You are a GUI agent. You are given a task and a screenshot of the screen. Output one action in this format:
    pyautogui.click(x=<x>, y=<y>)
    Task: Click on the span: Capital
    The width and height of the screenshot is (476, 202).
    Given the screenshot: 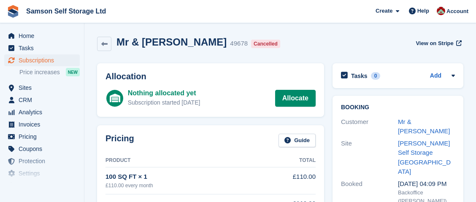 What is the action you would take?
    pyautogui.click(x=44, y=186)
    